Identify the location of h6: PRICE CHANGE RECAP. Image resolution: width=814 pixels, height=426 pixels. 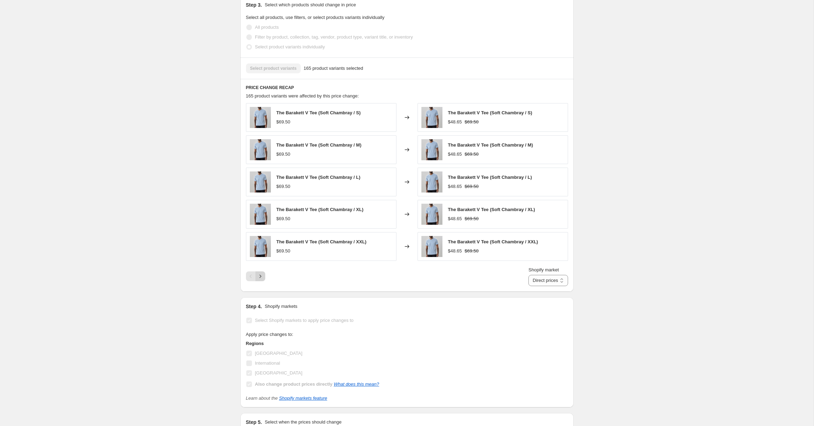
(407, 88).